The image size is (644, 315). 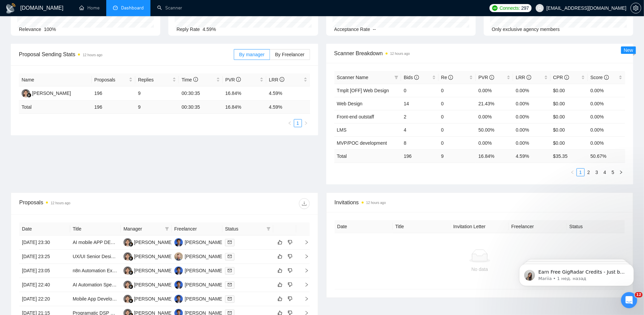 What do you see at coordinates (362, 144) in the screenshot?
I see `a: MVP/POC development` at bounding box center [362, 144].